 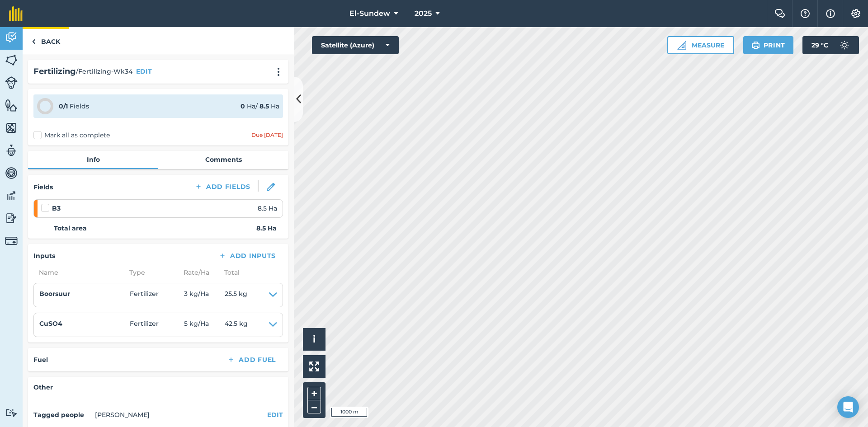 I want to click on img: svg+xml;base64,PHN2ZyB4bWxucz0iaHR0cDovL3d3dy53My5vcmcvMjAwMC9zdmciIHdpZHRoPSIyMCIgaGVpZ2h0PSIyNC..., so click(x=279, y=72).